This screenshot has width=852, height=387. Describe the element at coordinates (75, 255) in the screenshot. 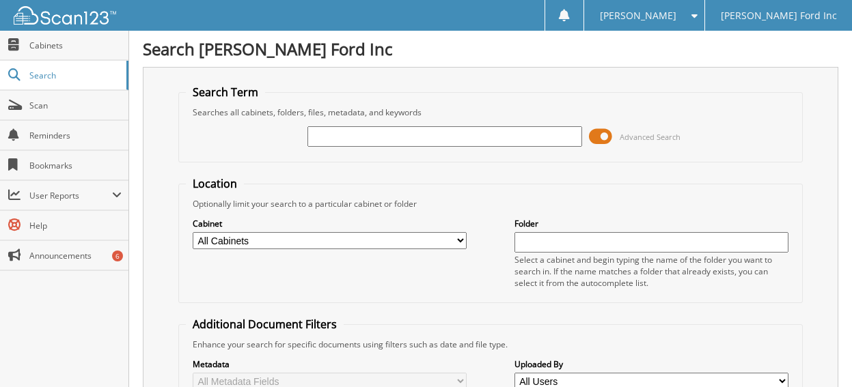

I see `span: Announcements` at that location.